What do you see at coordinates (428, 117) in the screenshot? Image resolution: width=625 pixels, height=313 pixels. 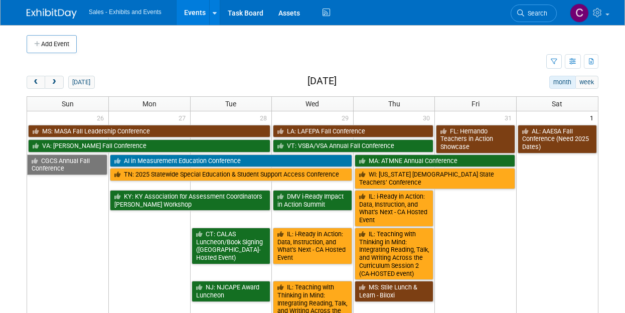 I see `span: 30` at bounding box center [428, 117].